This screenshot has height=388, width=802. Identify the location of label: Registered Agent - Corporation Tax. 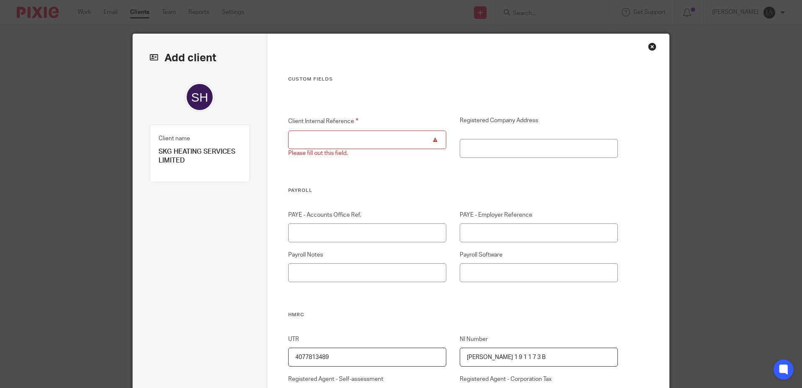
(539, 379).